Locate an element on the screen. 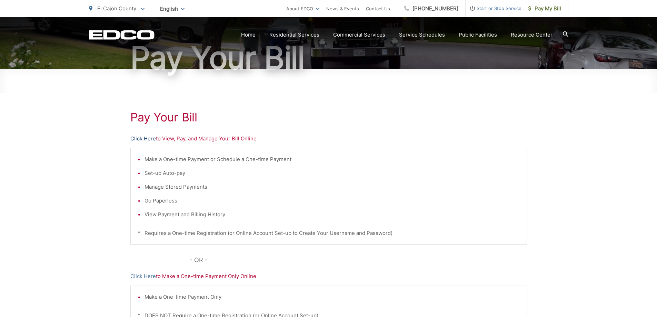 This screenshot has height=317, width=657. p: - OR - is located at coordinates (358, 260).